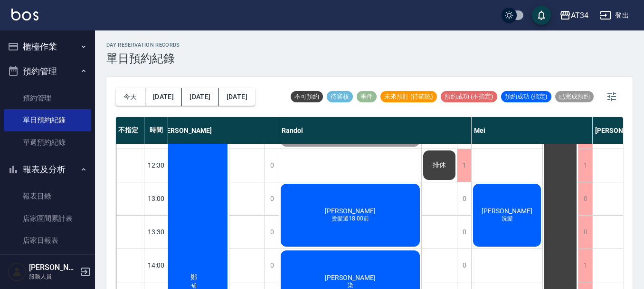 This screenshot has width=644, height=289. What do you see at coordinates (408, 96) in the screenshot?
I see `span: 未來預訂 (待確認)` at bounding box center [408, 96].